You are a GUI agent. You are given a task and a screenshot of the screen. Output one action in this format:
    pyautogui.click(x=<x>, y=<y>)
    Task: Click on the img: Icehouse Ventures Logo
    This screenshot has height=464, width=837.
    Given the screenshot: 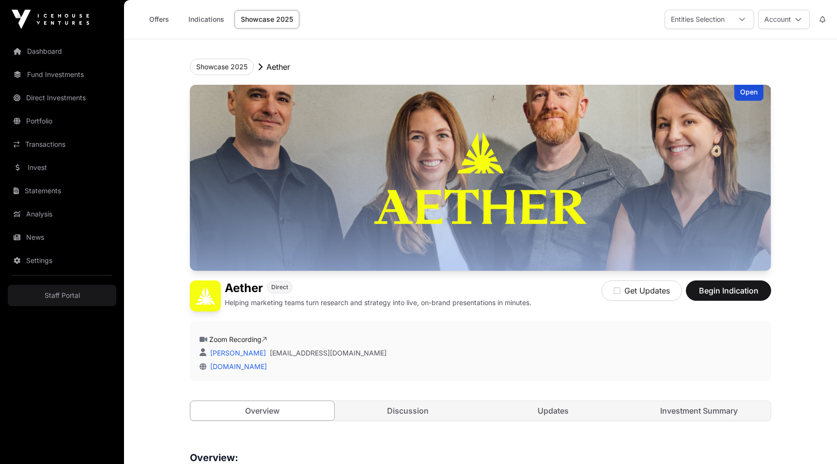 What is the action you would take?
    pyautogui.click(x=50, y=19)
    